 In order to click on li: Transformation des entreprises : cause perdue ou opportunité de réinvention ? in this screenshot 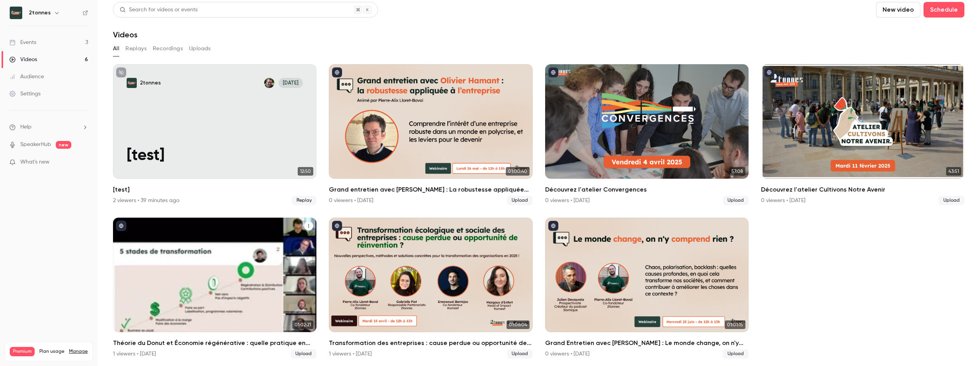, I will do `click(430, 288)`.